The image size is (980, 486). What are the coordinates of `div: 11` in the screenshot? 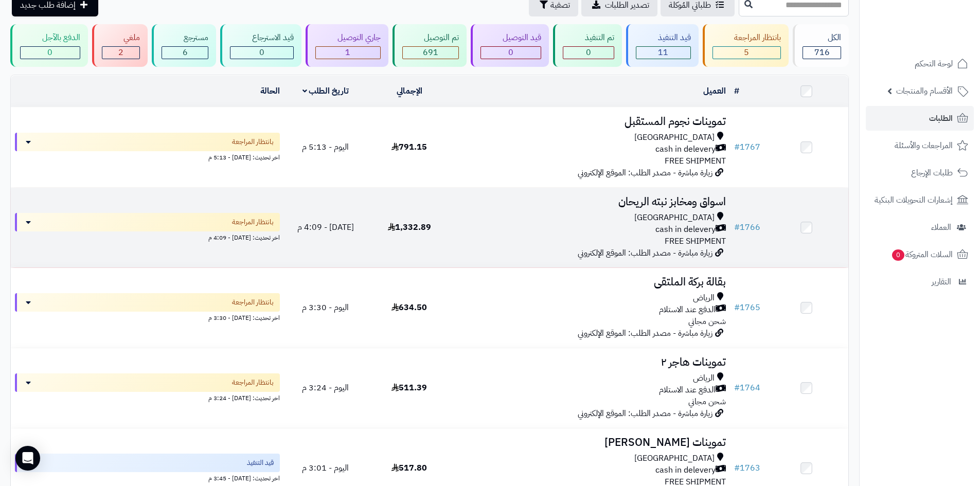 It's located at (663, 52).